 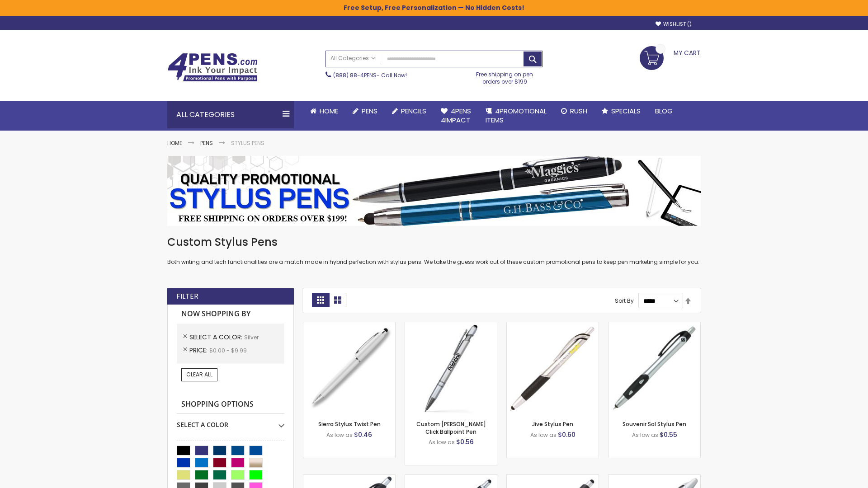 I want to click on span: $0.56, so click(x=465, y=442).